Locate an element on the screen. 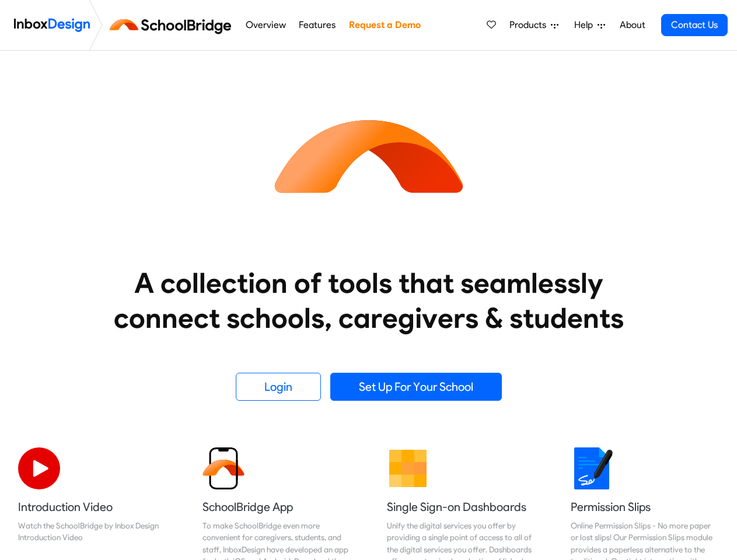 The height and width of the screenshot is (560, 737). a: Features is located at coordinates (317, 25).